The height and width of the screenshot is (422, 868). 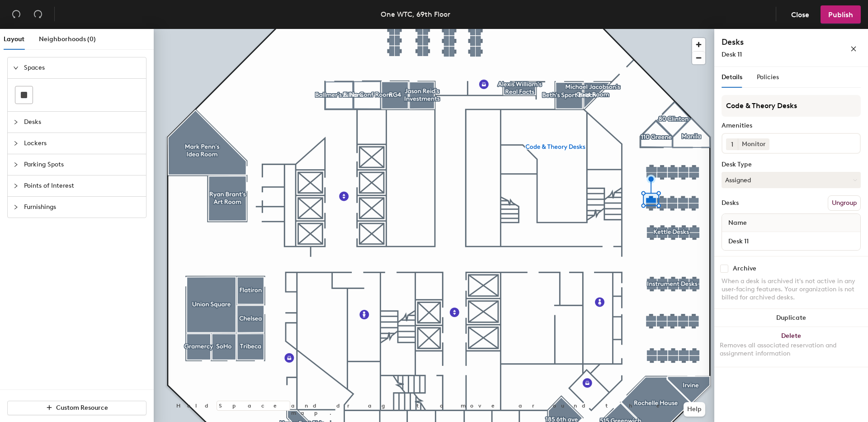 What do you see at coordinates (82, 207) in the screenshot?
I see `span: Furnishings` at bounding box center [82, 207].